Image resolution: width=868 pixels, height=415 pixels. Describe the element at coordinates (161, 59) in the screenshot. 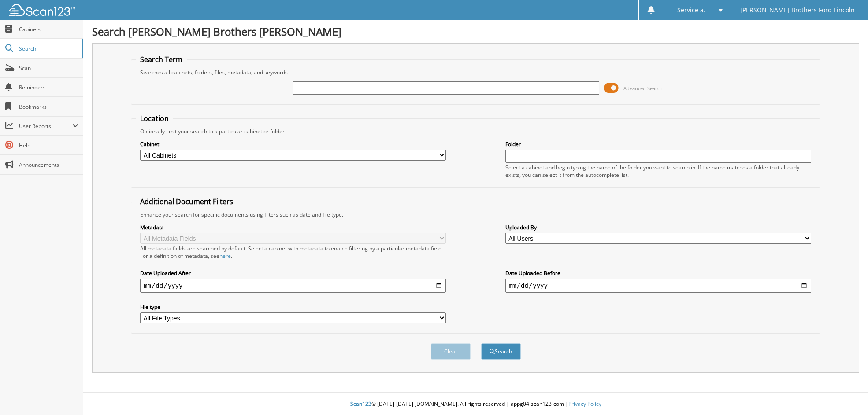

I see `legend: Search Term` at that location.